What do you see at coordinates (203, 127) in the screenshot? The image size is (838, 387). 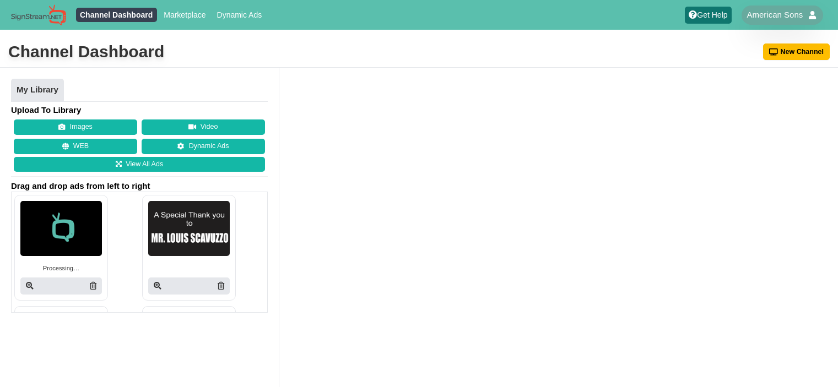 I see `button: Video` at bounding box center [203, 127].